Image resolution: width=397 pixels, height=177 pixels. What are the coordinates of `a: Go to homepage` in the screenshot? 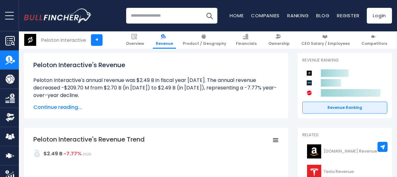 It's located at (58, 16).